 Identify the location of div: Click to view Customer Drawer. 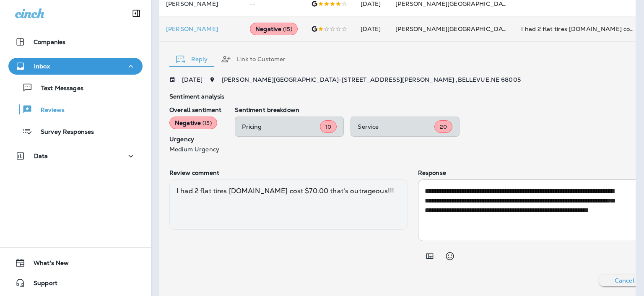
(201, 29).